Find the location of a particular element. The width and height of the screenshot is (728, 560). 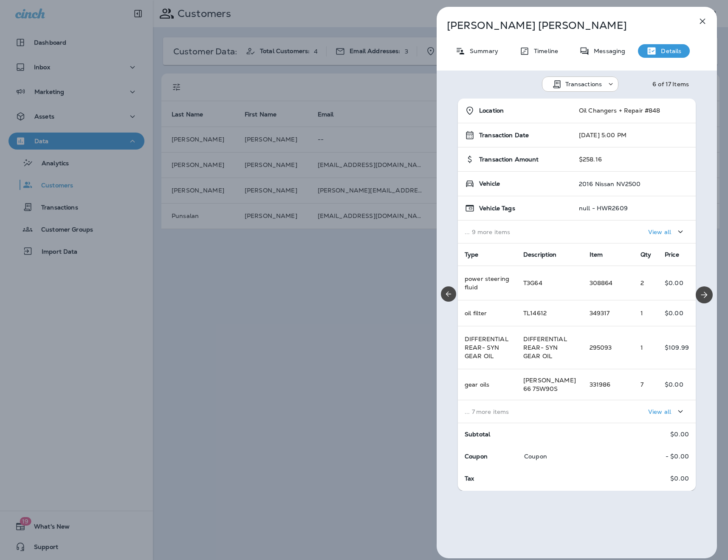

span: Item is located at coordinates (596, 254).